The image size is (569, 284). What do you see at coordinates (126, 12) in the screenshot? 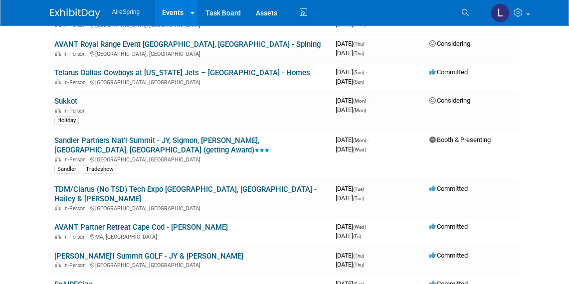
I see `span: AireSpring` at bounding box center [126, 12].